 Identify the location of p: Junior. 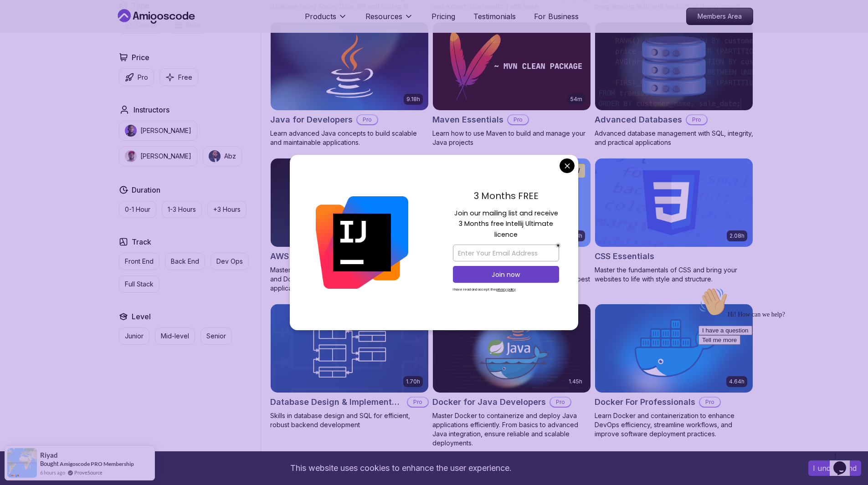
(134, 336).